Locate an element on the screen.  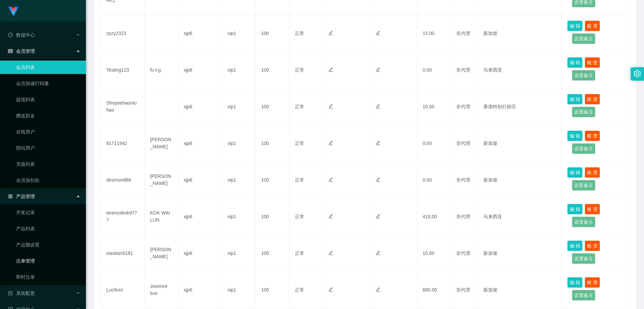
i: 图标: appstore-o is located at coordinates (10, 196).